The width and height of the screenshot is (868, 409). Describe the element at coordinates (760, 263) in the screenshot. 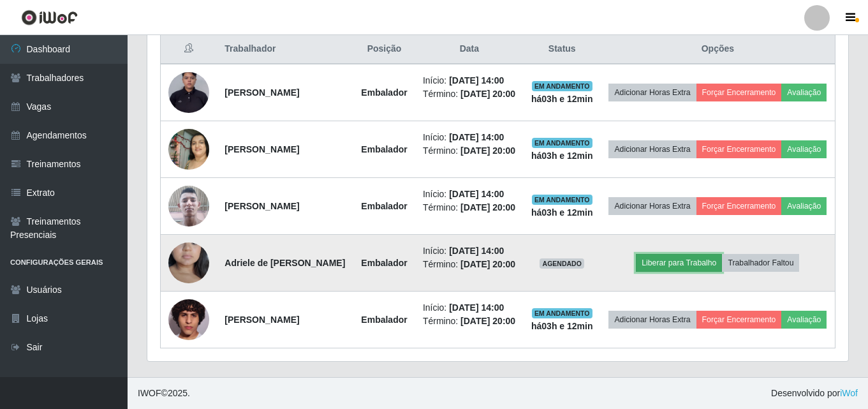

I see `button: Trabalhador Faltou` at that location.